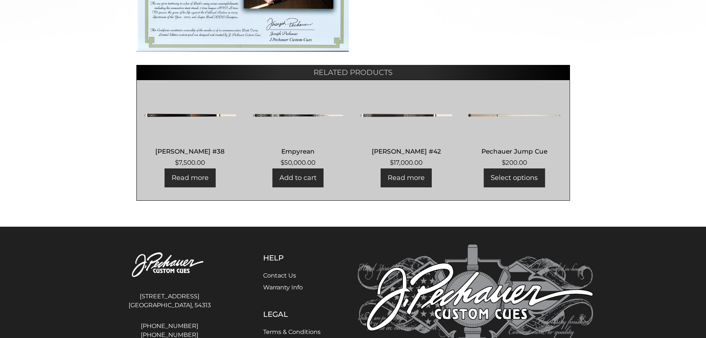 The width and height of the screenshot is (706, 338). I want to click on a: Read more about “Joseph Pechauer #42”, so click(406, 178).